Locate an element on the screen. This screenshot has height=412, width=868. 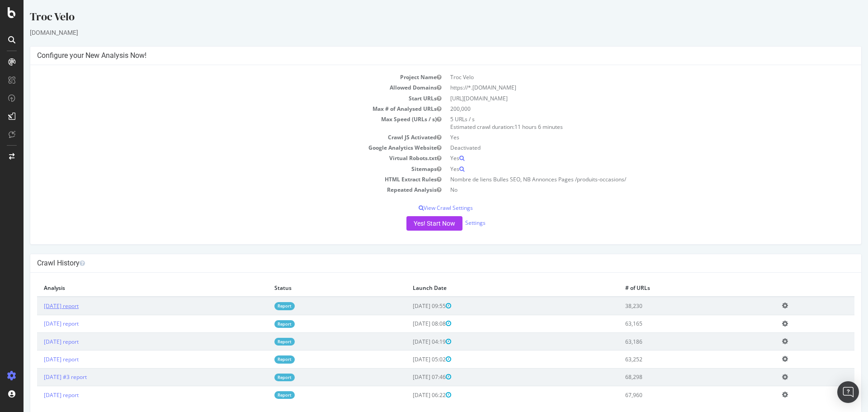
th: # of URLs is located at coordinates (673, 288).